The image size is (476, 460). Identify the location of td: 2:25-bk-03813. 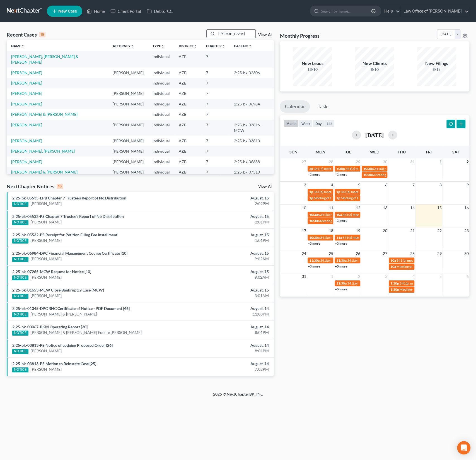
(252, 141).